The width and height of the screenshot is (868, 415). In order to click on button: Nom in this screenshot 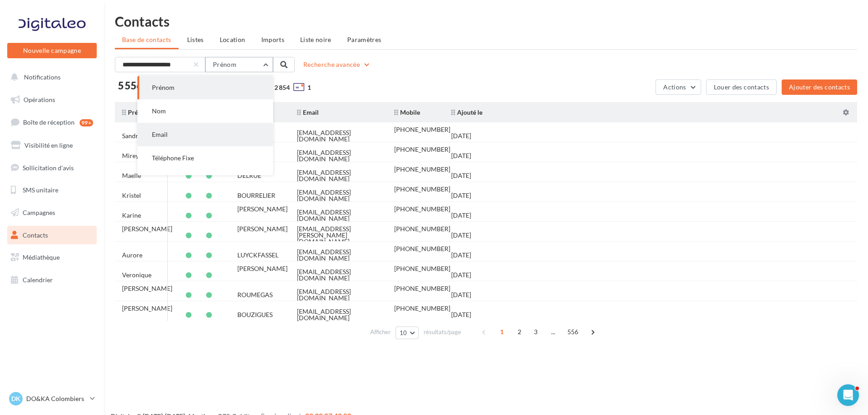, I will do `click(205, 111)`.